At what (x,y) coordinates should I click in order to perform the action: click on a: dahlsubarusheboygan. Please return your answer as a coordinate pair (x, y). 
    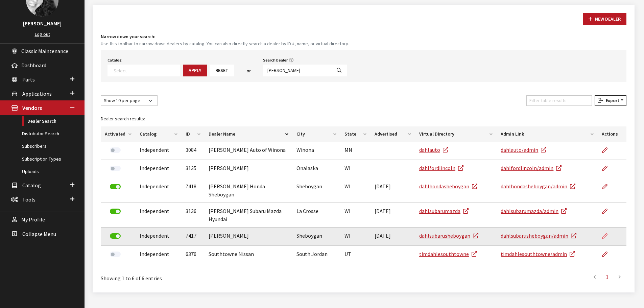
    Looking at the image, I should click on (449, 235).